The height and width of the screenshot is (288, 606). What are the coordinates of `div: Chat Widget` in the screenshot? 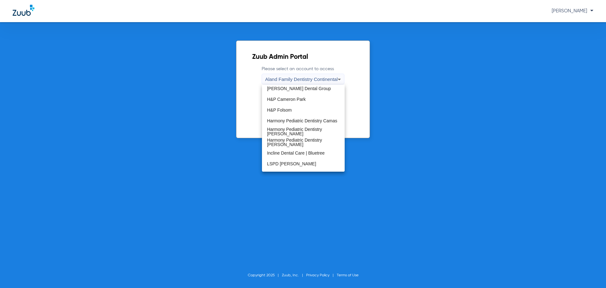 It's located at (591, 273).